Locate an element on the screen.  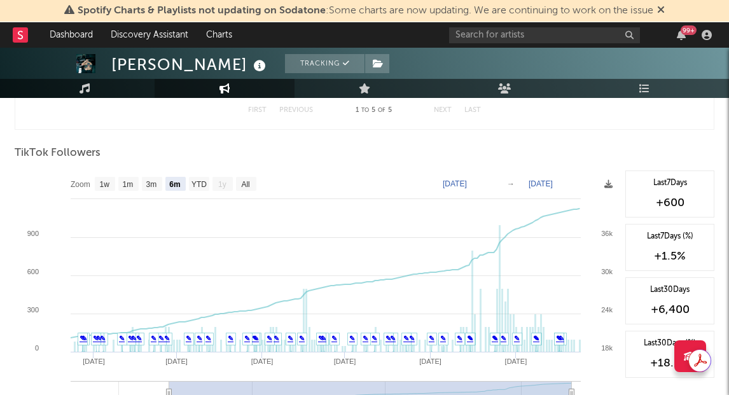
span: : Some charts are now updating. We are continuing to work on the issue is located at coordinates (365, 11).